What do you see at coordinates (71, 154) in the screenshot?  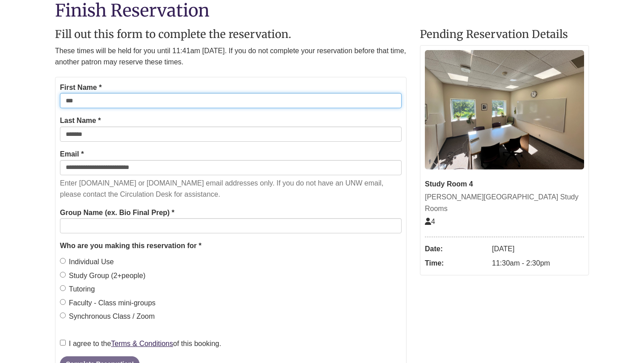 I see `label: Email *` at bounding box center [71, 154].